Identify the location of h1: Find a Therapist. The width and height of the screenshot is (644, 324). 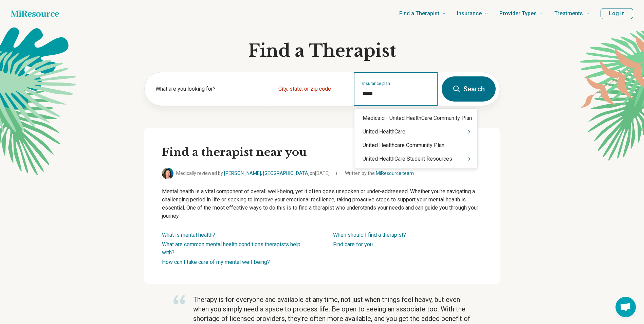
(322, 51).